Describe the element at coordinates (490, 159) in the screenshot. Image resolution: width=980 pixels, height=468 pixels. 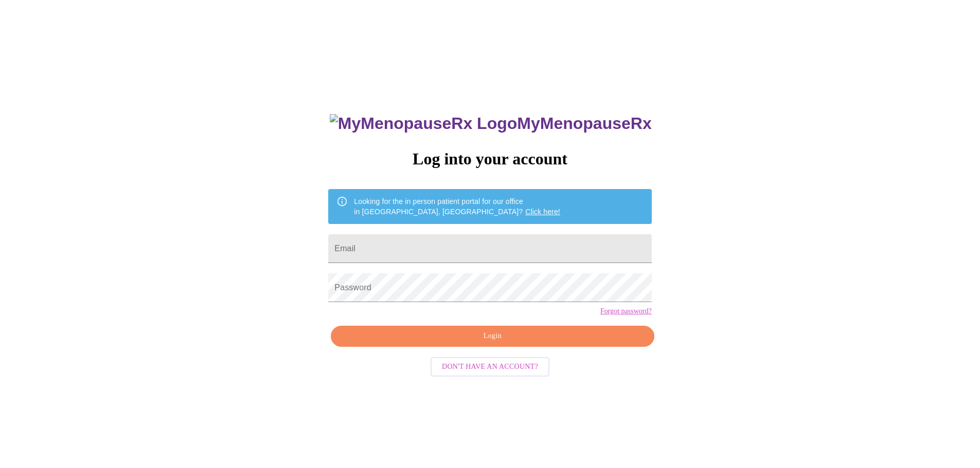
I see `h3: Log into your account` at that location.